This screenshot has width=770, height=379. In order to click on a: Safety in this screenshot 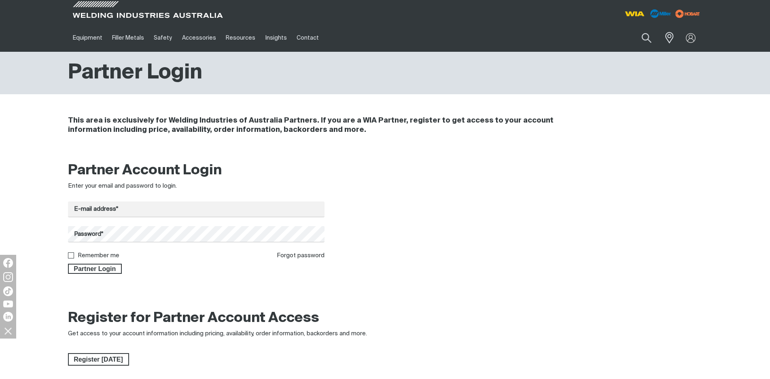, I will do `click(163, 38)`.